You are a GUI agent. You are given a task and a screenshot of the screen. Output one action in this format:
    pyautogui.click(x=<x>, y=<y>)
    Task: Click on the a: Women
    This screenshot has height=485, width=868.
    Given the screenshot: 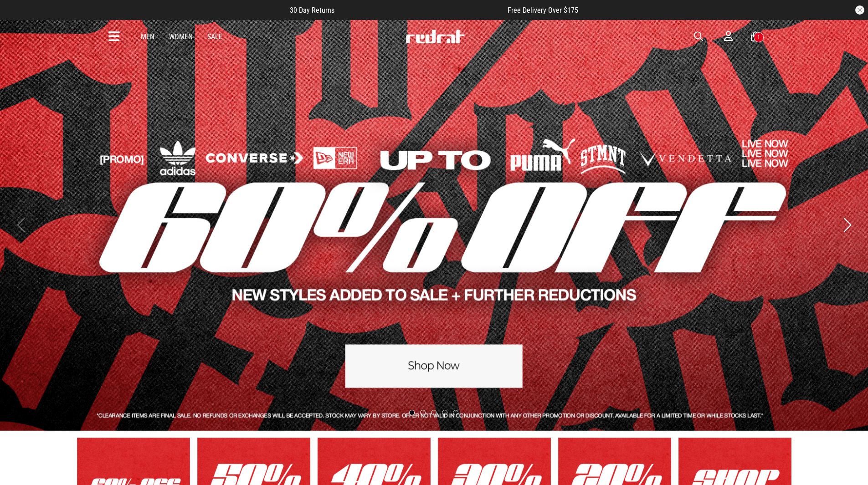 What is the action you would take?
    pyautogui.click(x=181, y=37)
    